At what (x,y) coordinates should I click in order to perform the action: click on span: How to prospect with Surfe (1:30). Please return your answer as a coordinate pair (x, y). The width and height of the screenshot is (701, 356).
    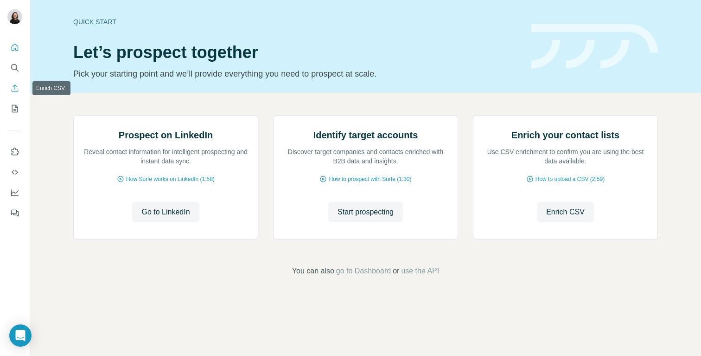
    Looking at the image, I should click on (370, 179).